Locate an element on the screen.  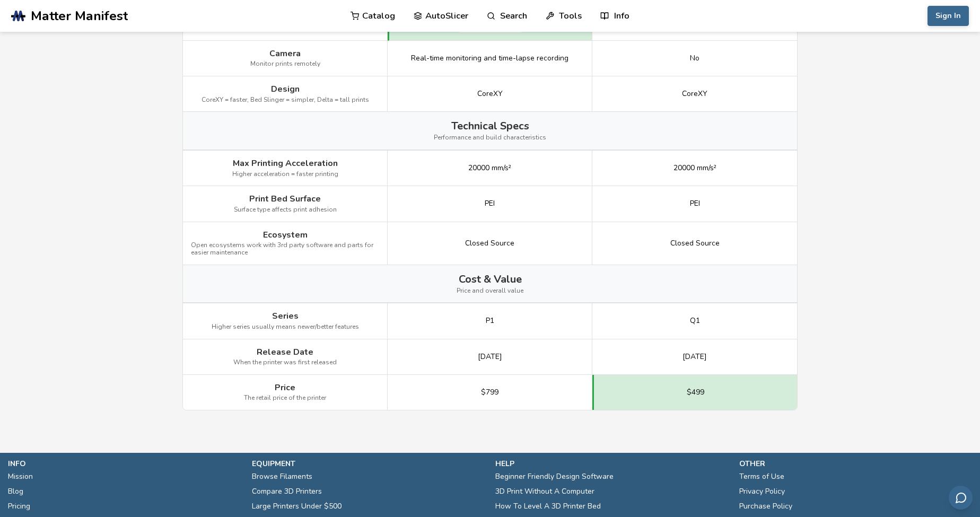
span: P1 is located at coordinates (490, 321).